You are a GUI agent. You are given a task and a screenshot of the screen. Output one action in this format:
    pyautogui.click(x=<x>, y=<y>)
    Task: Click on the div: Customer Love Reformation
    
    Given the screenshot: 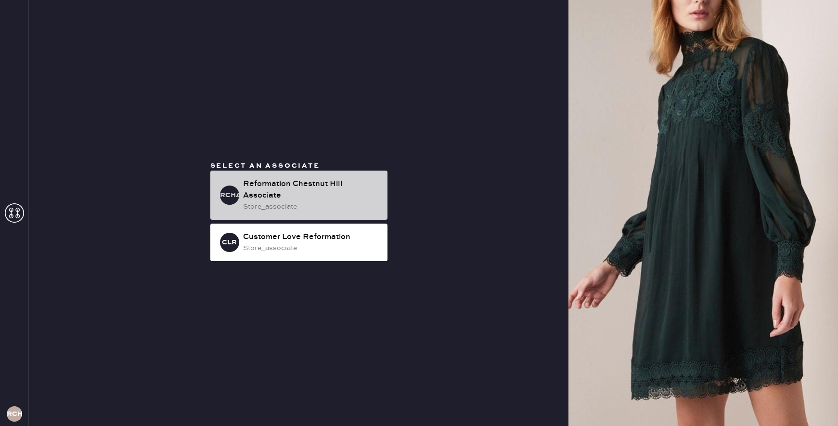 What is the action you would take?
    pyautogui.click(x=311, y=237)
    